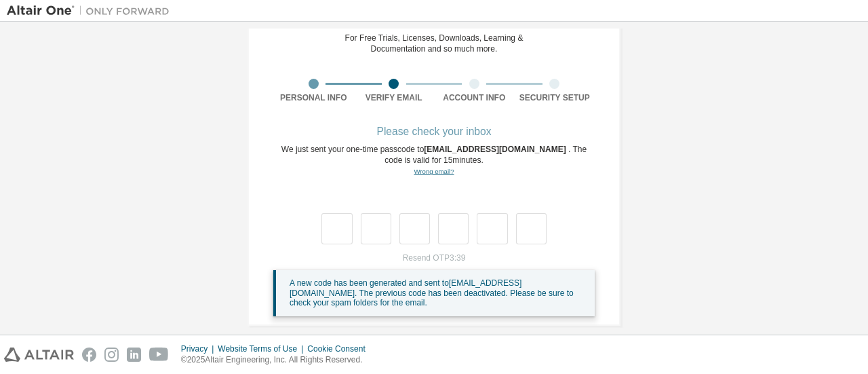 Image resolution: width=868 pixels, height=374 pixels. I want to click on img: youtube.svg, so click(159, 354).